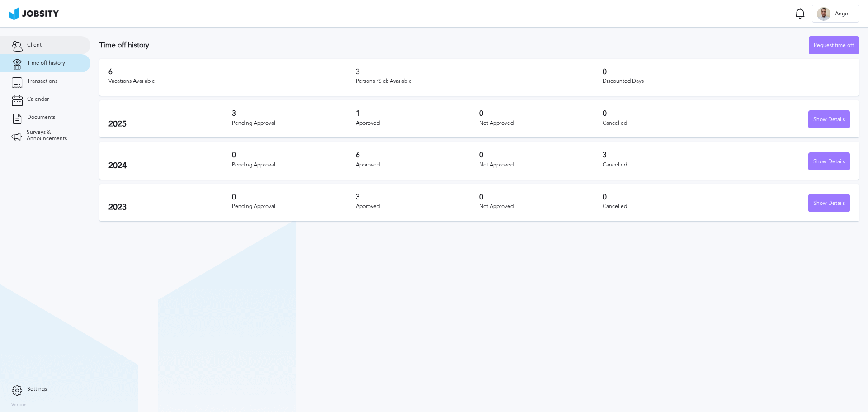 The image size is (868, 412). I want to click on label: Version:, so click(19, 405).